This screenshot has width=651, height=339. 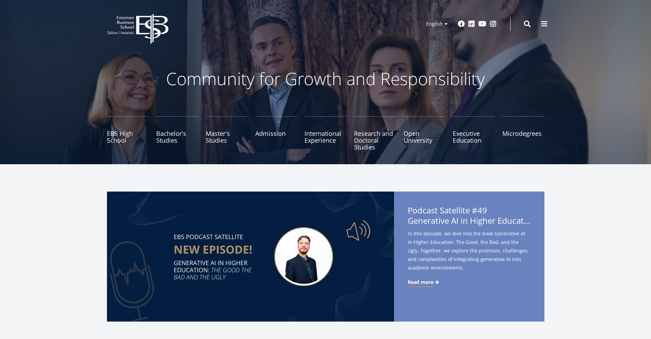 What do you see at coordinates (524, 133) in the screenshot?
I see `a: Microdegrees` at bounding box center [524, 133].